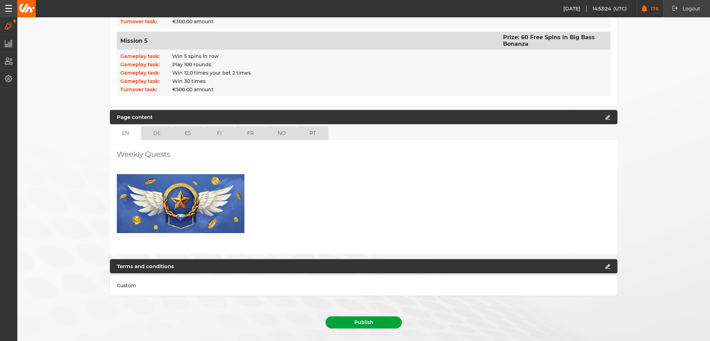 This screenshot has height=341, width=710. Describe the element at coordinates (26, 8) in the screenshot. I see `img: Unibo` at that location.